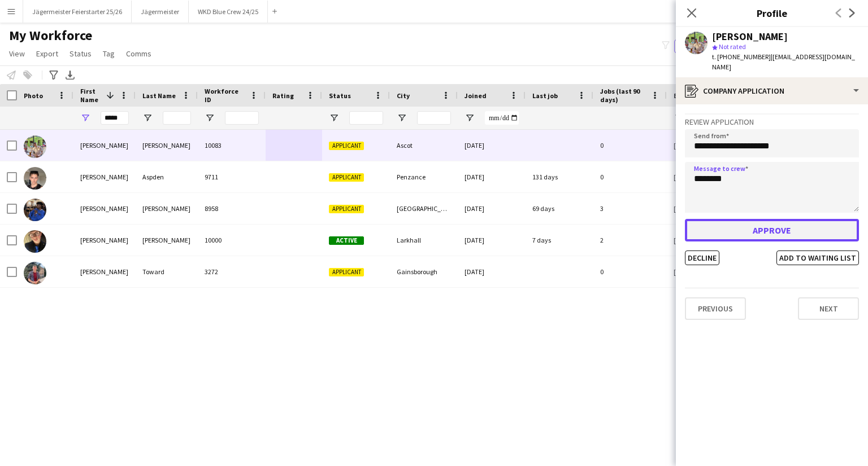 The image size is (868, 466). What do you see at coordinates (732, 46) in the screenshot?
I see `span: Not rated` at bounding box center [732, 46].